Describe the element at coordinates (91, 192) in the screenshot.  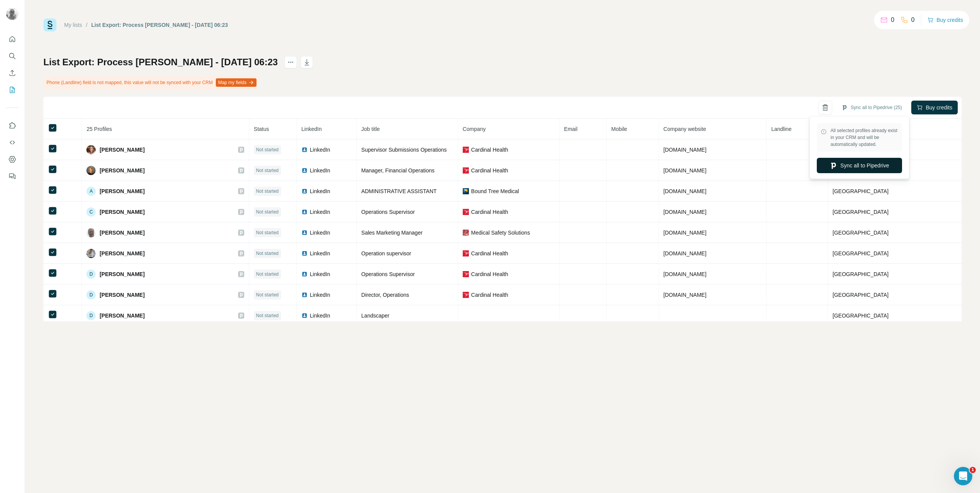
I see `div: A` at that location.